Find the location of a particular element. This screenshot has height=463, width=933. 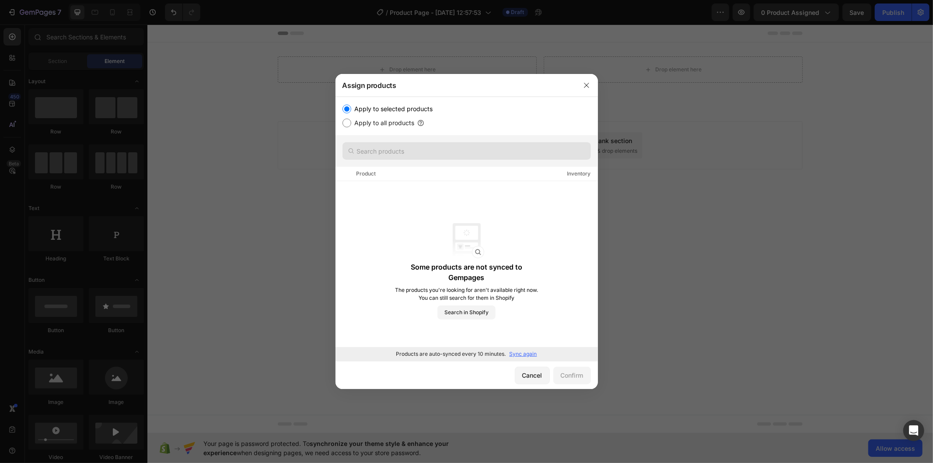

label: Apply to all products is located at coordinates (383, 123).